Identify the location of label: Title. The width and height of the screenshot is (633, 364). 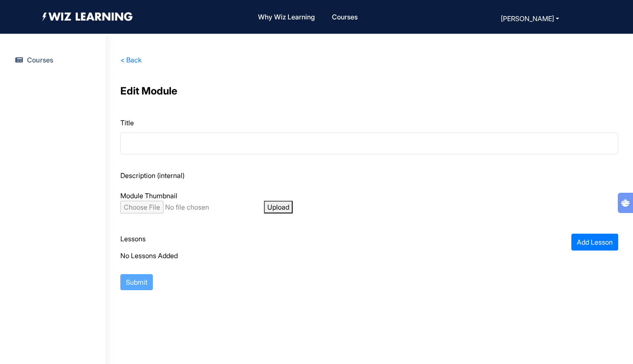
(127, 123).